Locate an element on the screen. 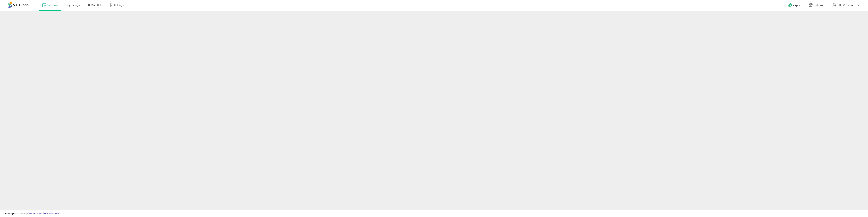  i: Get Help is located at coordinates (790, 5).